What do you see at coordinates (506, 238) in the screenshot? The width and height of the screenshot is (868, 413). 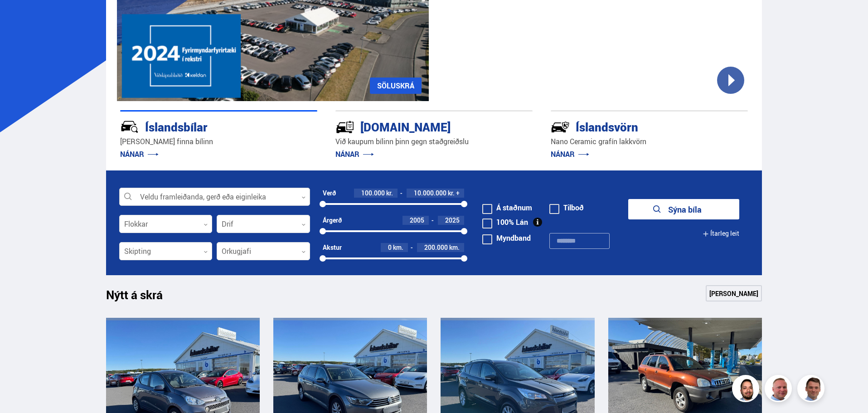 I see `label: Myndband` at bounding box center [506, 238].